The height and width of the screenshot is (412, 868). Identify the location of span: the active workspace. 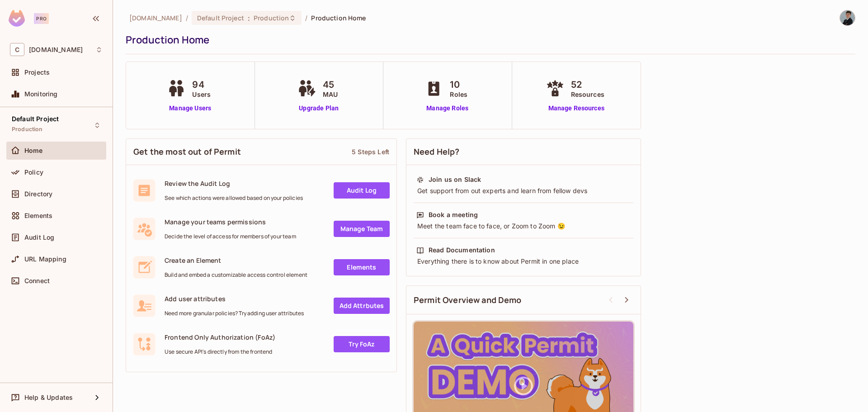
(156, 18).